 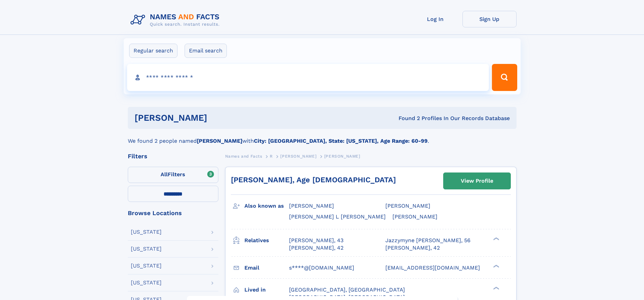 I want to click on a: Log In, so click(x=435, y=19).